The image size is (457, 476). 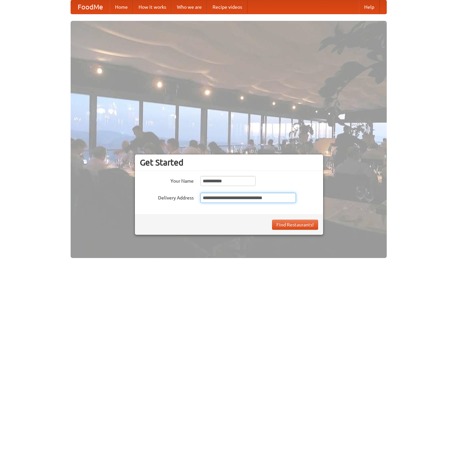 I want to click on h3: Get Started, so click(x=229, y=162).